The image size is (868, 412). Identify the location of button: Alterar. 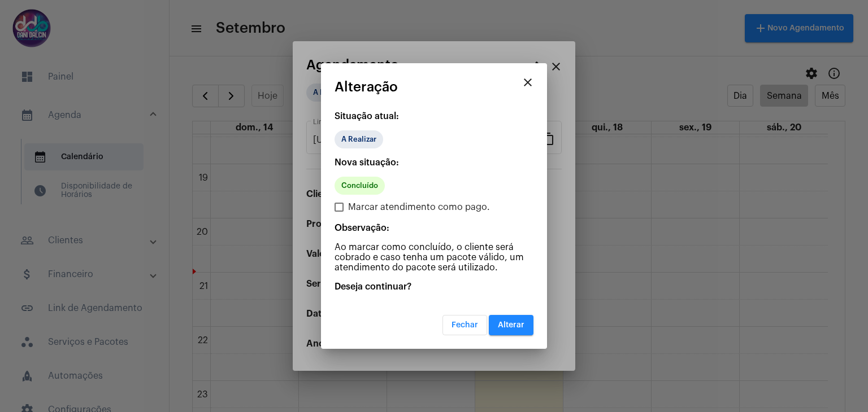
(511, 326).